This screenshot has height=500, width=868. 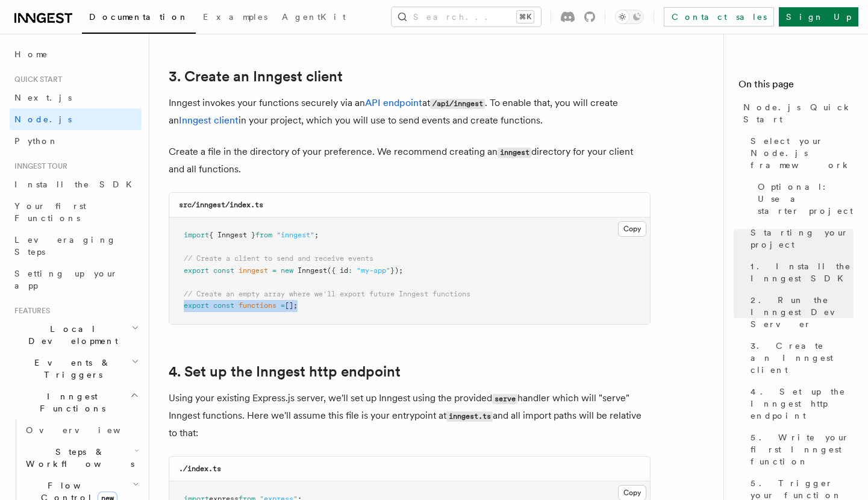 I want to click on p: Using your existing Express.js server, we'll set up Inngest using the provided handler which will..., so click(x=410, y=416).